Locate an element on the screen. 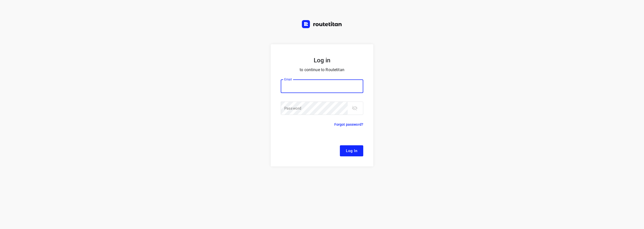 This screenshot has height=229, width=644. button: Log In is located at coordinates (352, 151).